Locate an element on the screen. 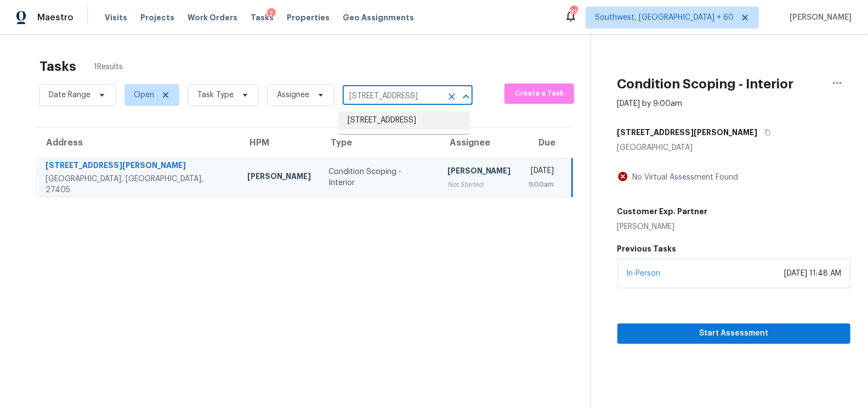  span: Tasks is located at coordinates (262, 18).